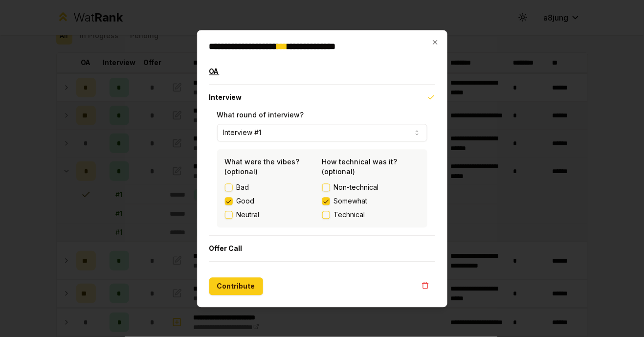  What do you see at coordinates (326, 187) in the screenshot?
I see `button: Non-technical` at bounding box center [326, 187].